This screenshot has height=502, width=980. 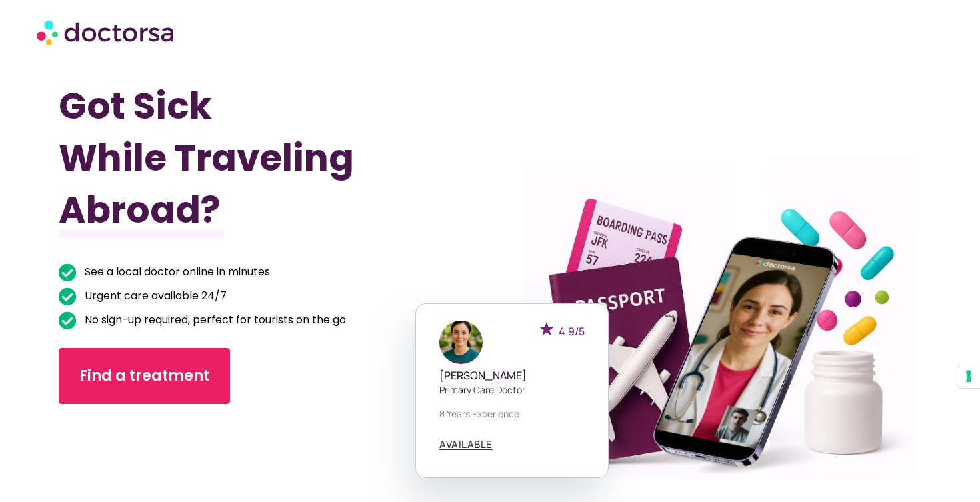 What do you see at coordinates (466, 445) in the screenshot?
I see `a: AVAILABLE` at bounding box center [466, 445].